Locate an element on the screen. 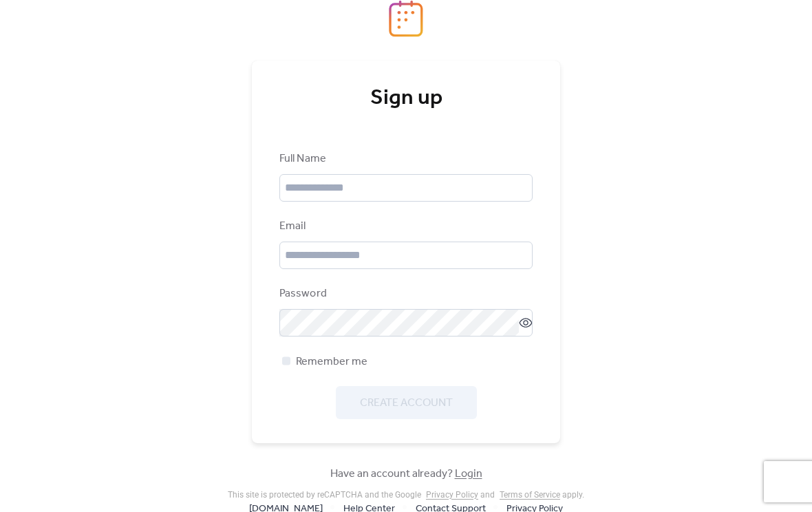 The width and height of the screenshot is (812, 512). a: Privacy Policy is located at coordinates (452, 495).